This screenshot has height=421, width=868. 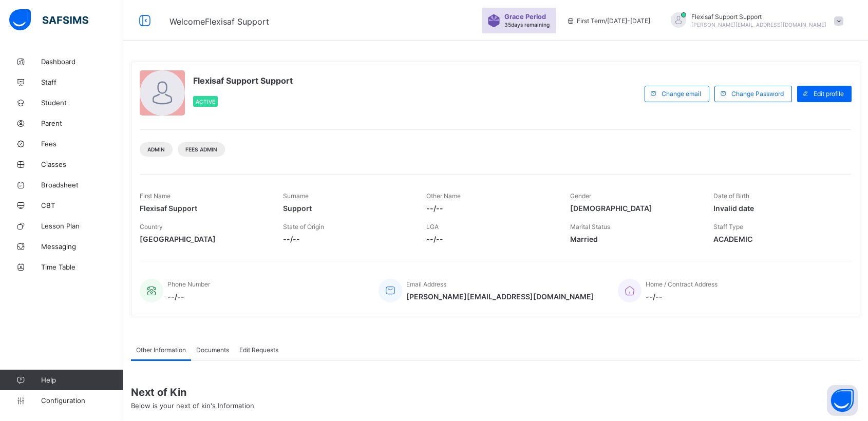 What do you see at coordinates (82, 380) in the screenshot?
I see `span: Help` at bounding box center [82, 380].